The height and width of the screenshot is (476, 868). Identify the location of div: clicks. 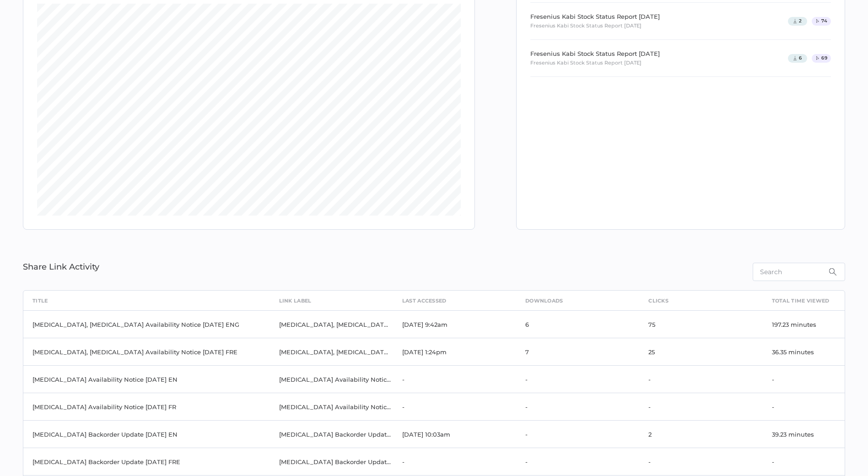
(658, 301).